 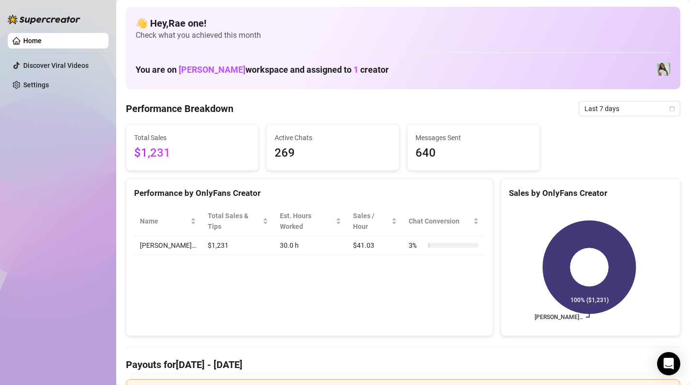 What do you see at coordinates (32, 41) in the screenshot?
I see `a: Home` at bounding box center [32, 41].